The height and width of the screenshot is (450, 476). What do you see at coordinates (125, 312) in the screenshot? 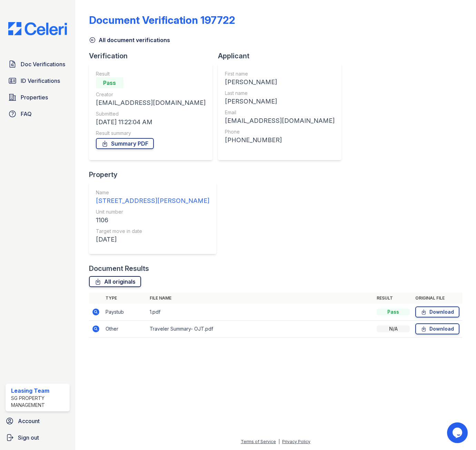
I see `td: Paystub` at bounding box center [125, 312].